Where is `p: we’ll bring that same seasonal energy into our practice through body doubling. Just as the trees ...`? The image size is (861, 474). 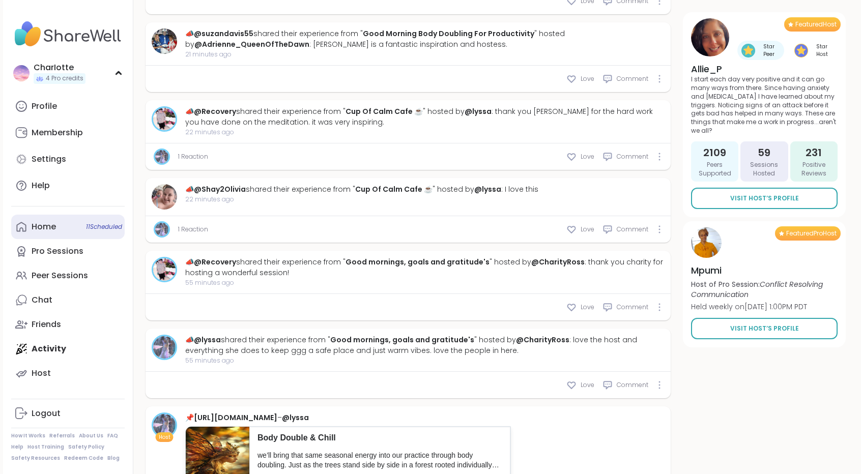
p: we’ll bring that same seasonal energy into our practice through body doubling. Just as the trees ... is located at coordinates (379, 460).